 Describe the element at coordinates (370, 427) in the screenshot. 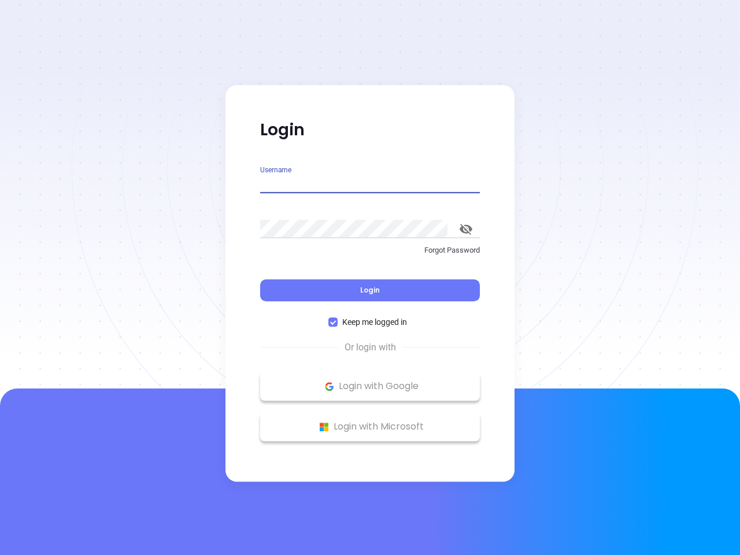

I see `button: Microsoft Logo Login with Microsoft` at that location.